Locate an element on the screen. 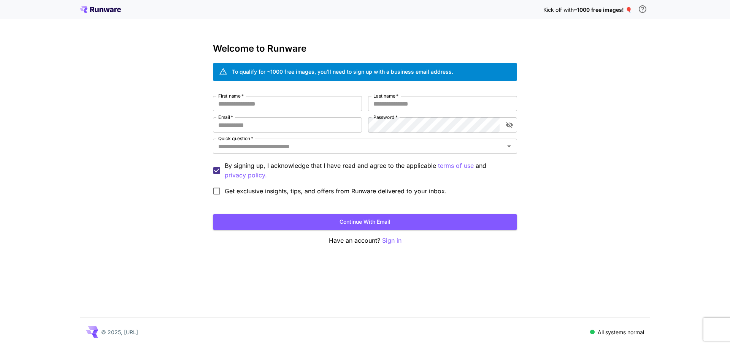  button: Open is located at coordinates (509, 146).